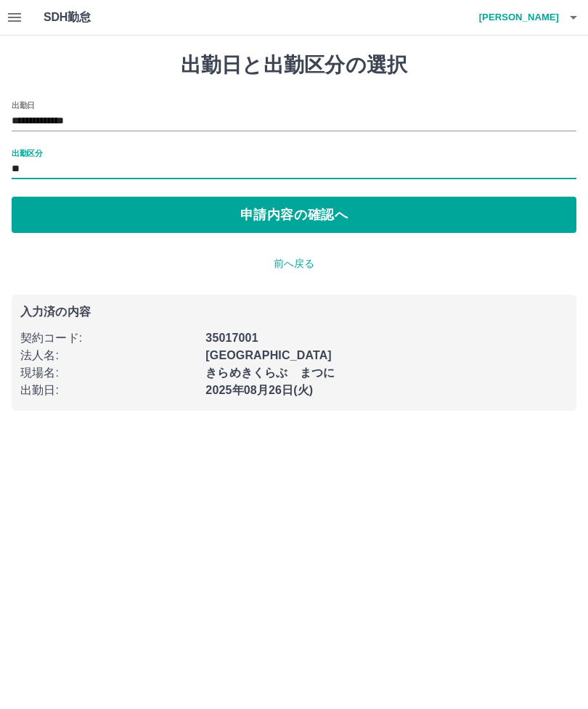 This screenshot has width=588, height=709. I want to click on p: 契約コード :, so click(108, 338).